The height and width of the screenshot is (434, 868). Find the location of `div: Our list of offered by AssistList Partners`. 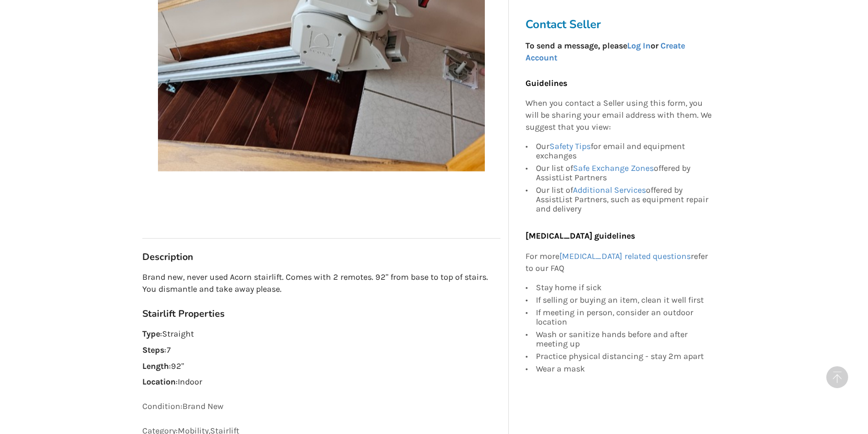

div: Our list of offered by AssistList Partners is located at coordinates (624, 173).